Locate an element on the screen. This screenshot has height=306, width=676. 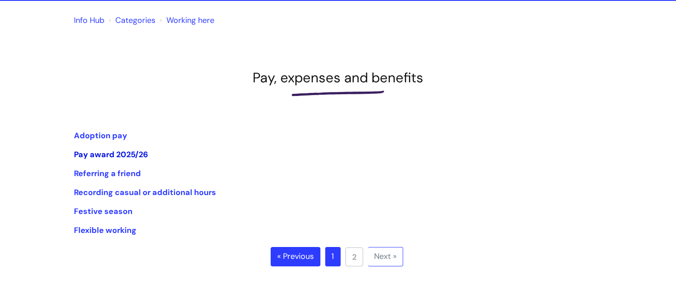
a: Categories is located at coordinates (135, 20).